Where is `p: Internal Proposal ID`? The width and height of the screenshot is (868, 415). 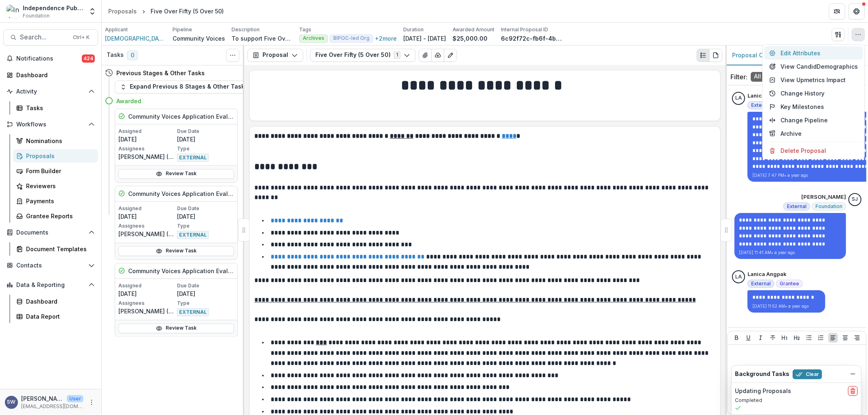 p: Internal Proposal ID is located at coordinates (525, 30).